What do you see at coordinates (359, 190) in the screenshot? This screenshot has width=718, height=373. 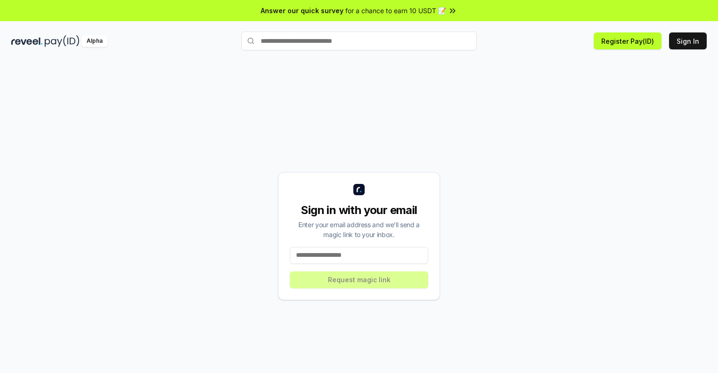 I see `img: logo_small` at bounding box center [359, 190].